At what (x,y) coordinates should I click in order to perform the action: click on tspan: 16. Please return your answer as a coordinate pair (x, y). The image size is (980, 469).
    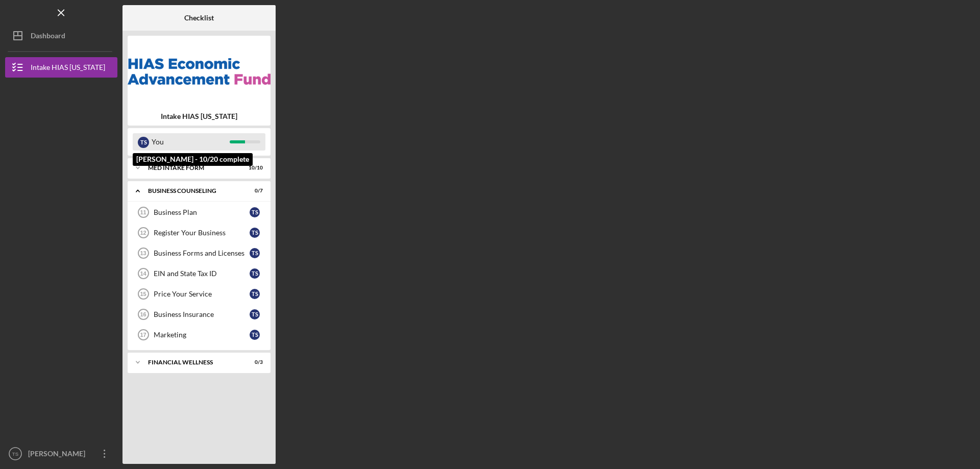
    Looking at the image, I should click on (143, 314).